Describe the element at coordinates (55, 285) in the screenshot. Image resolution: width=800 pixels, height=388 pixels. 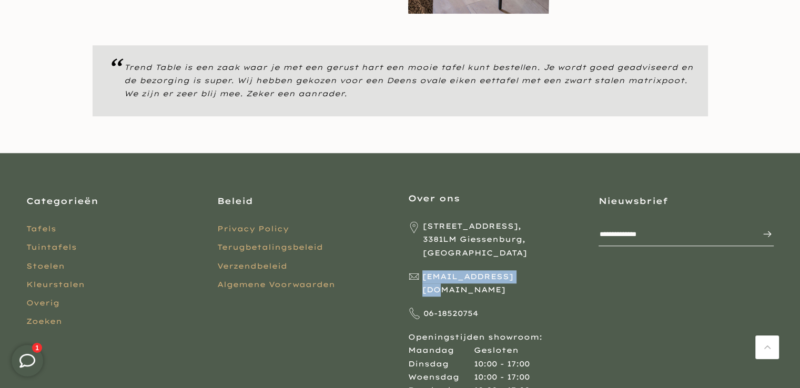
I see `a: Kleurstalen` at that location.